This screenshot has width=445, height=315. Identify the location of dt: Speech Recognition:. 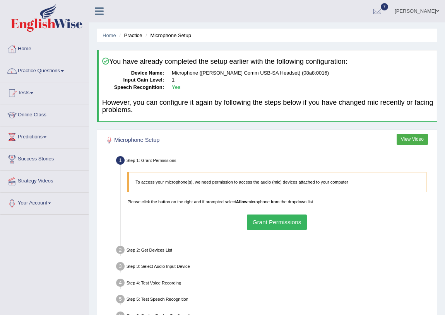
(133, 87).